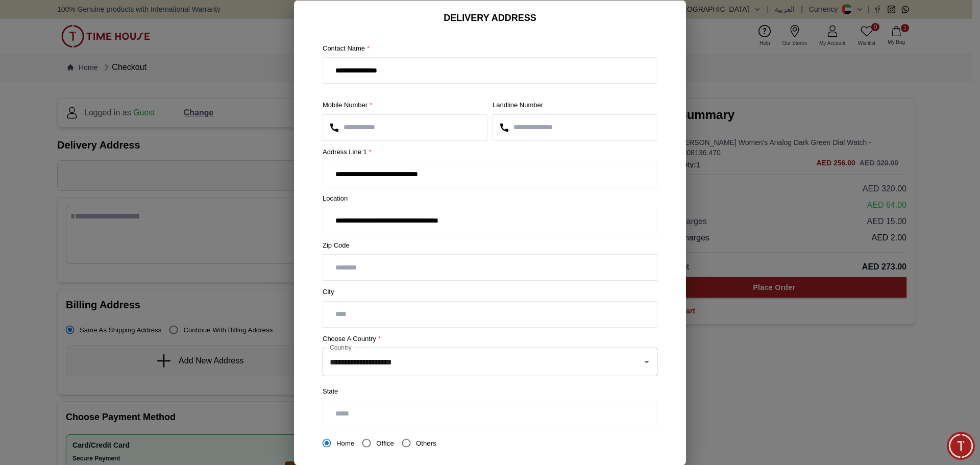  I want to click on h6: DELIVERY ADDRESS, so click(490, 17).